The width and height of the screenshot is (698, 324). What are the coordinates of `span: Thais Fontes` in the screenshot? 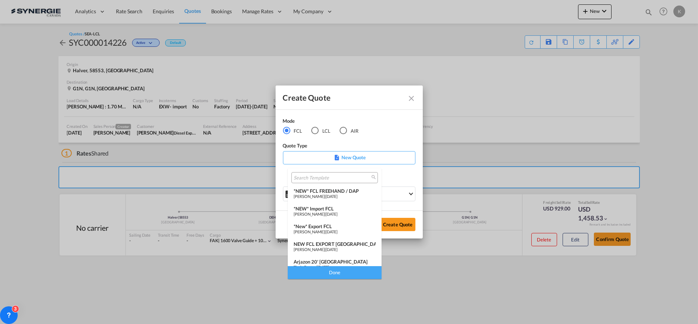 It's located at (305, 267).